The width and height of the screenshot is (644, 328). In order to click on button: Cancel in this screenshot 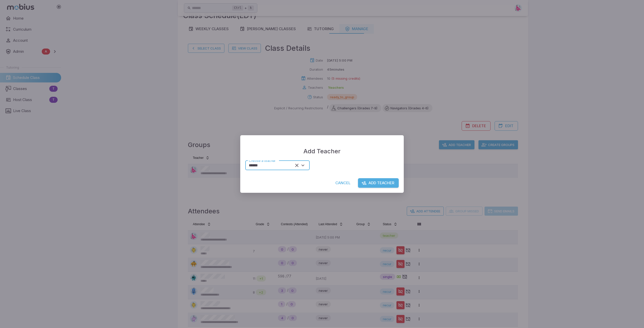, I will do `click(343, 183)`.